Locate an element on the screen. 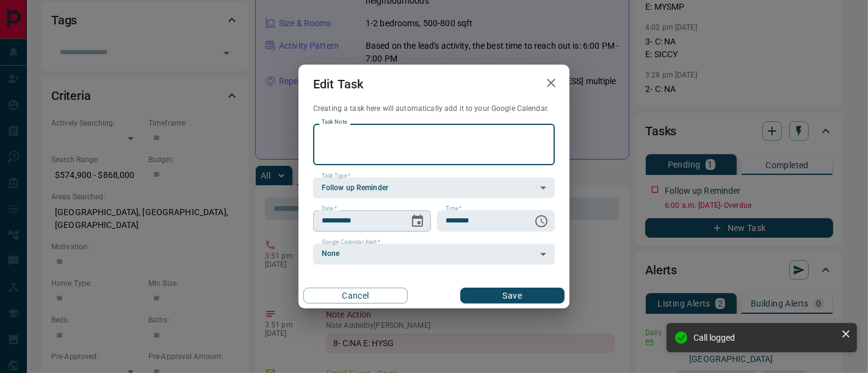 Image resolution: width=868 pixels, height=373 pixels. div: Call logged is located at coordinates (765, 337).